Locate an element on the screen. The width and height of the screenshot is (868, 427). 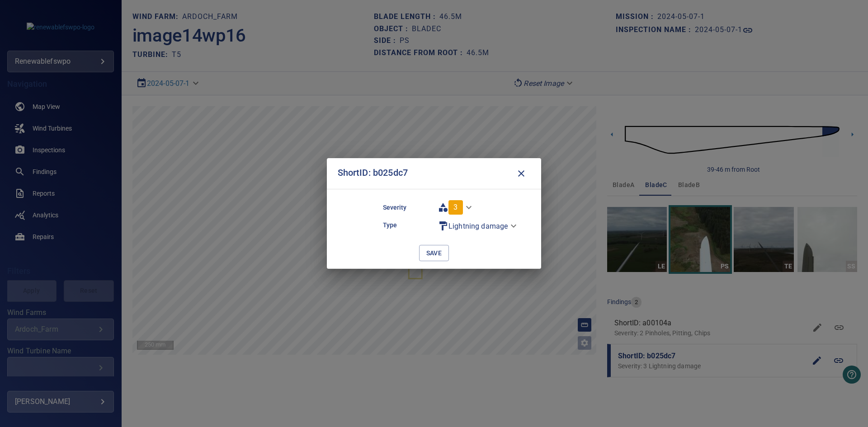
div: Lightning damage is located at coordinates (478, 226).